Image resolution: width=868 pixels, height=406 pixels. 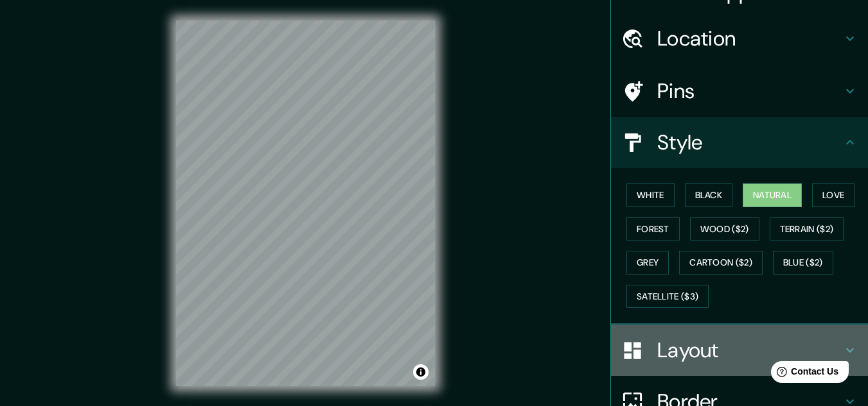 I want to click on span: Contact Us, so click(x=61, y=15).